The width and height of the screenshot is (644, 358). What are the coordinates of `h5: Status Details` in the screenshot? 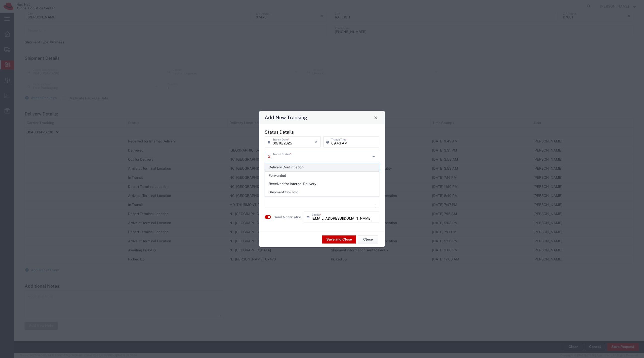 It's located at (322, 132).